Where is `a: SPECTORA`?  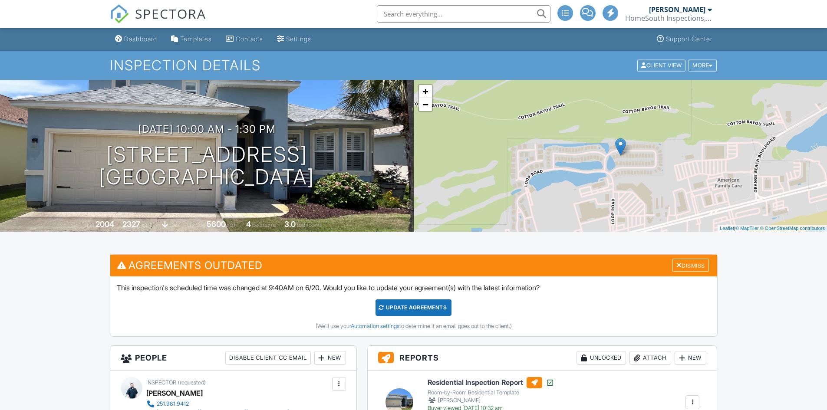
a: SPECTORA is located at coordinates (158, 21).